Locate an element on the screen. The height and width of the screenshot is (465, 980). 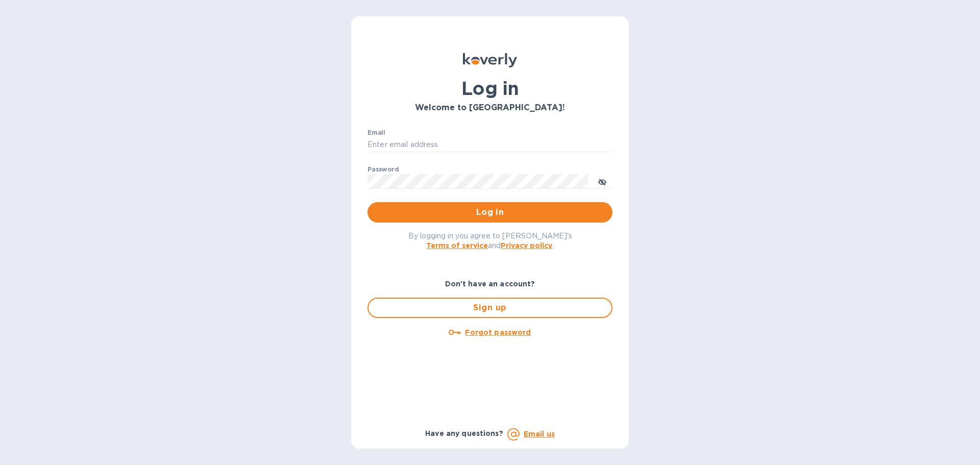
span: Log in is located at coordinates (490, 212).